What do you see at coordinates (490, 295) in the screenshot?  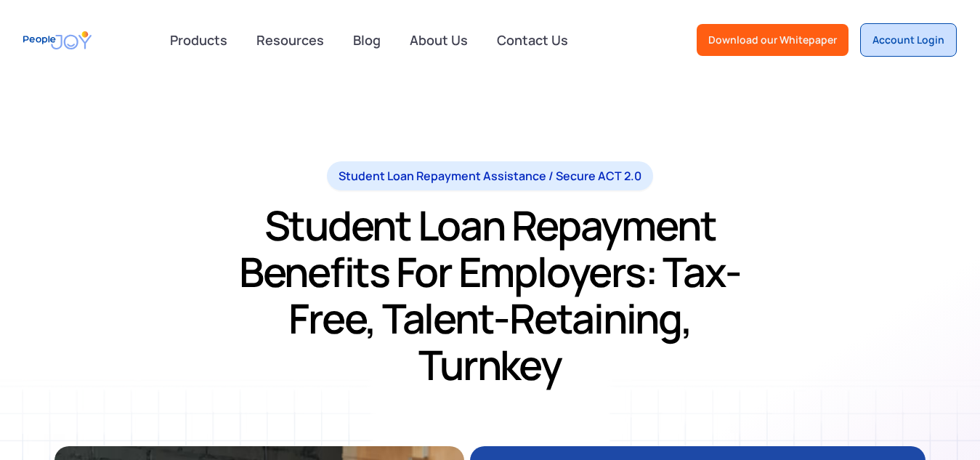 I see `h1: Student Loan Repayment Benefits for Employers: Tax-Free, Talent-Retaining, Turnkey` at bounding box center [490, 295].